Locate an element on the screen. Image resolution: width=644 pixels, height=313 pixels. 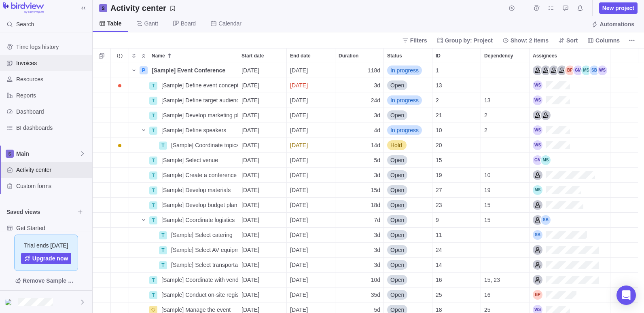
a: Notifications is located at coordinates (581, 10).